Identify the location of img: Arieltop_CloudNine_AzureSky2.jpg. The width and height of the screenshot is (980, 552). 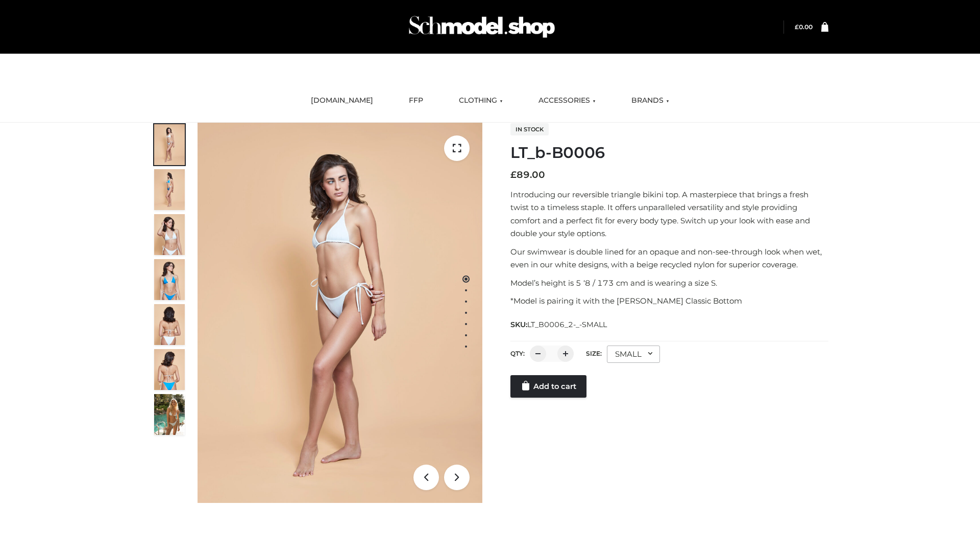
(170, 415).